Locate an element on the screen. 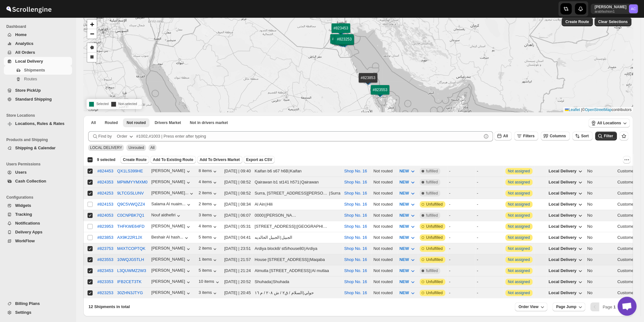  button: Routes is located at coordinates (38, 79).